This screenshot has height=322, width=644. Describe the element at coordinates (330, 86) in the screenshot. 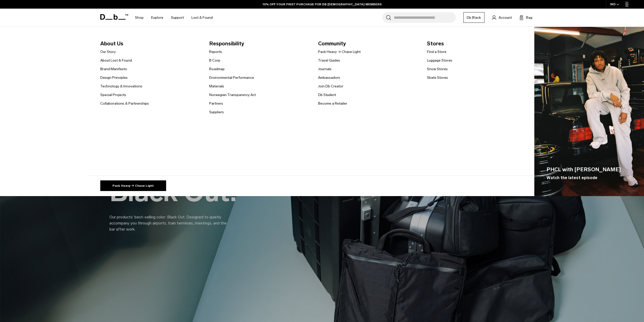

I see `a: Join Db Creator` at that location.